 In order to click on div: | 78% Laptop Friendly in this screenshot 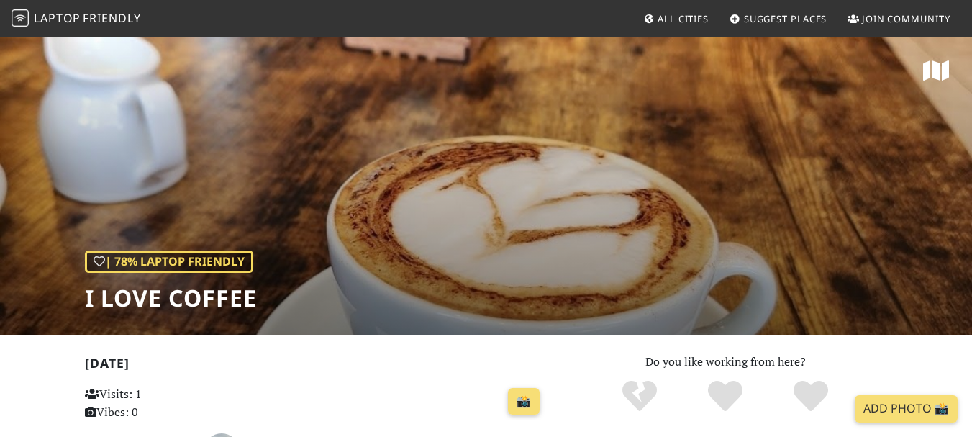, I will do `click(169, 262)`.